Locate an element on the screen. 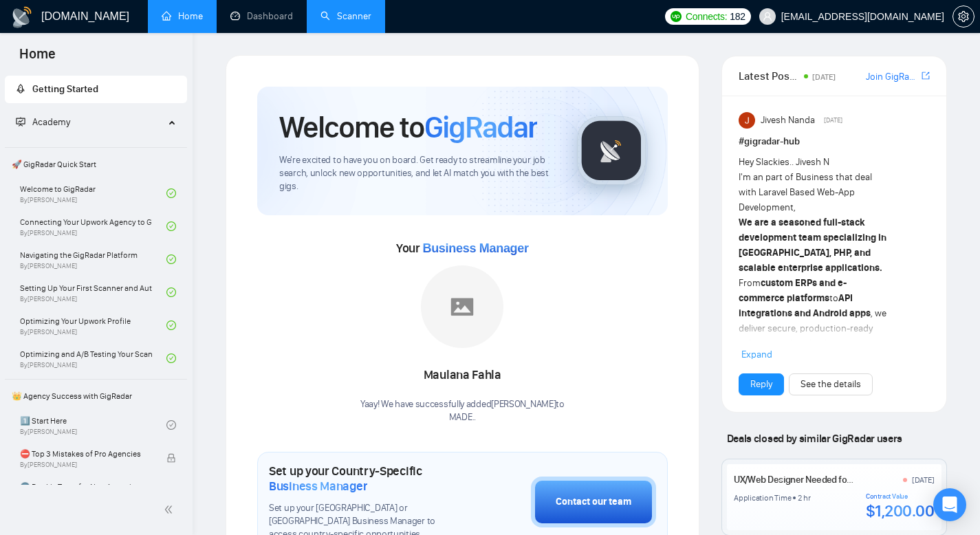  div: 2 hr is located at coordinates (804, 498).